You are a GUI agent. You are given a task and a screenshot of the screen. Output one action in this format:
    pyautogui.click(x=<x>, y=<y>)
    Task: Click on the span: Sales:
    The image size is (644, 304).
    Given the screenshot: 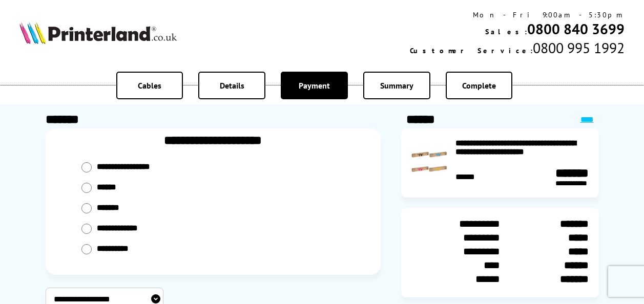 What is the action you would take?
    pyautogui.click(x=506, y=32)
    